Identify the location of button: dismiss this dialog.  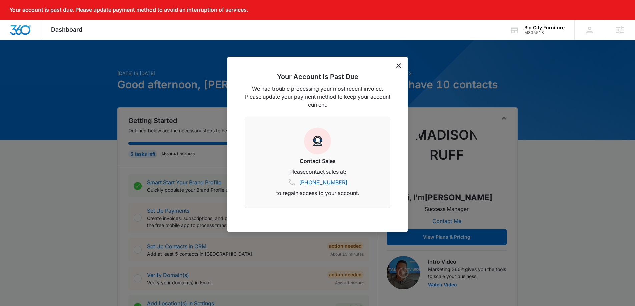
(399, 66).